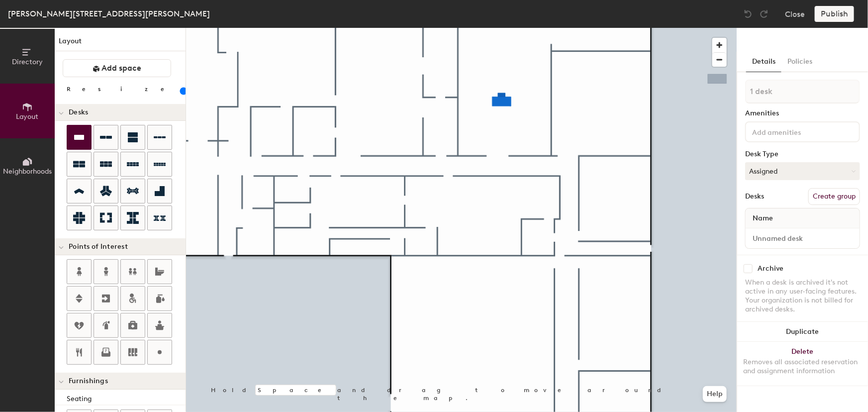  What do you see at coordinates (88, 381) in the screenshot?
I see `span: Furnishings` at bounding box center [88, 381].